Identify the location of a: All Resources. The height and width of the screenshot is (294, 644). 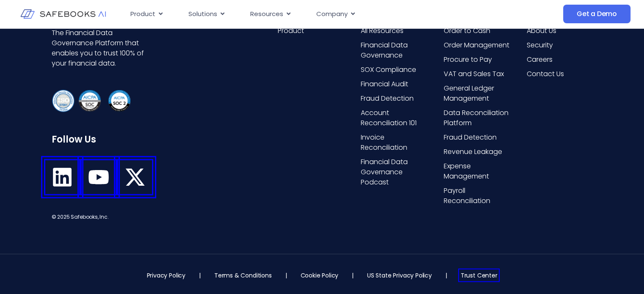
(394, 31).